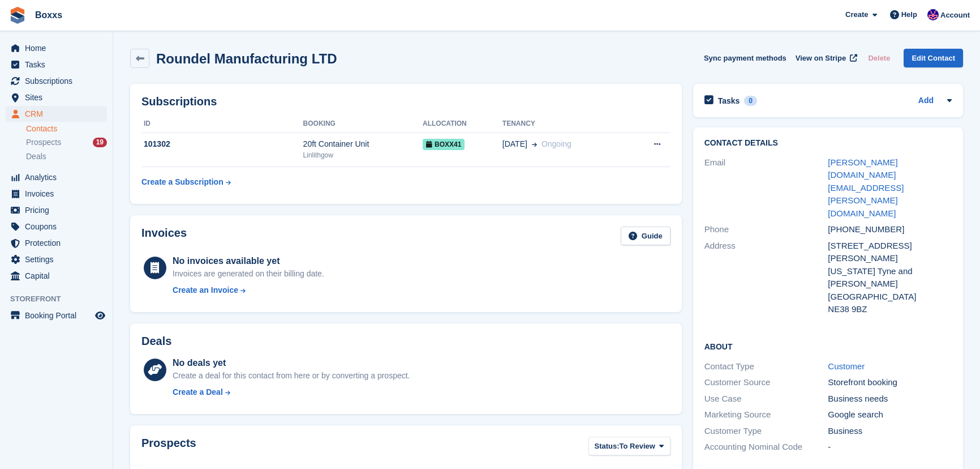 The height and width of the screenshot is (469, 980). What do you see at coordinates (169, 447) in the screenshot?
I see `h2: Prospects` at bounding box center [169, 447].